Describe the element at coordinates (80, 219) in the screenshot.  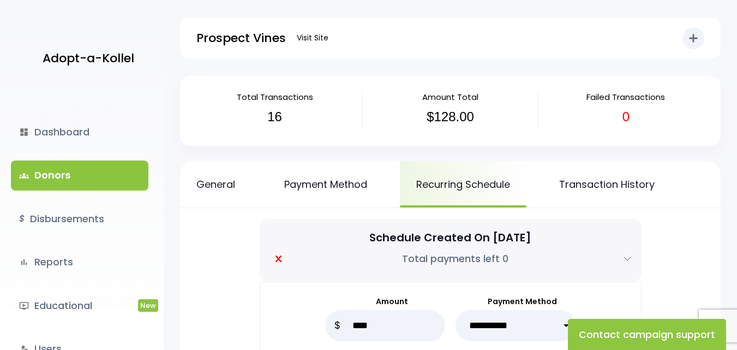
I see `a: $Disbursements` at that location.